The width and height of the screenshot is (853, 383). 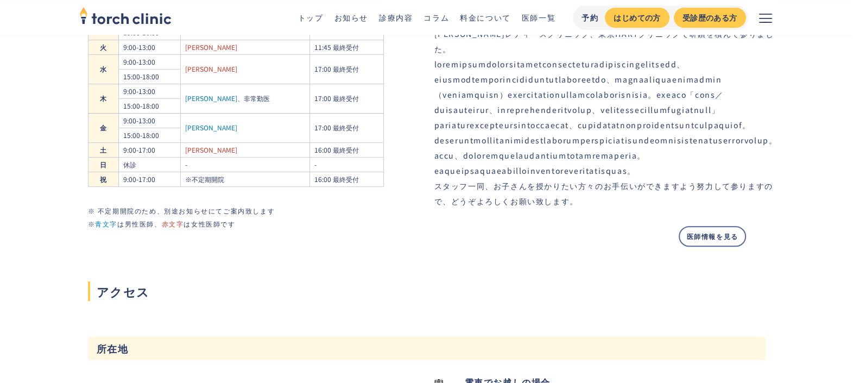 I want to click on span: 赤文字, so click(x=173, y=223).